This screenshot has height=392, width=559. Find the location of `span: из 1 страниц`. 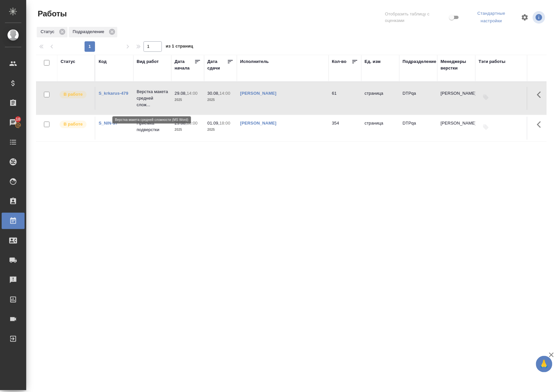

span: из 1 страниц is located at coordinates (180, 47).